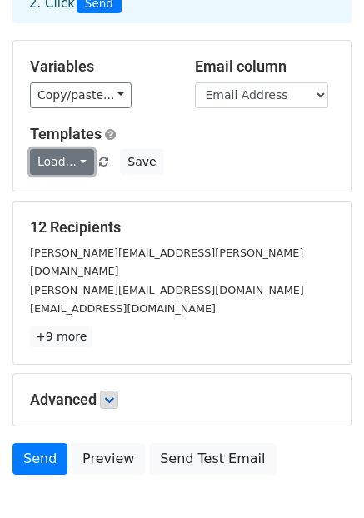 The height and width of the screenshot is (518, 364). What do you see at coordinates (182, 227) in the screenshot?
I see `h5: 12 Recipients` at bounding box center [182, 227].